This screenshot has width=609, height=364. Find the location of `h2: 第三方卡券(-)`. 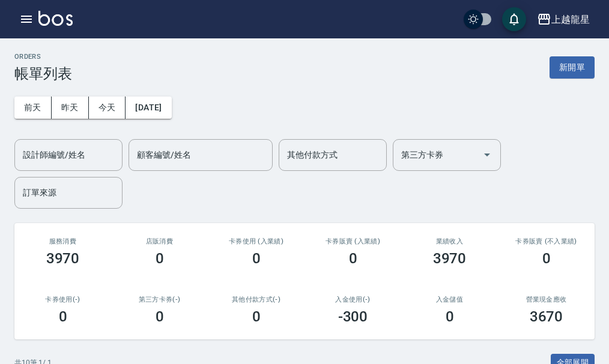

h2: 第三方卡券(-) is located at coordinates (159, 299).